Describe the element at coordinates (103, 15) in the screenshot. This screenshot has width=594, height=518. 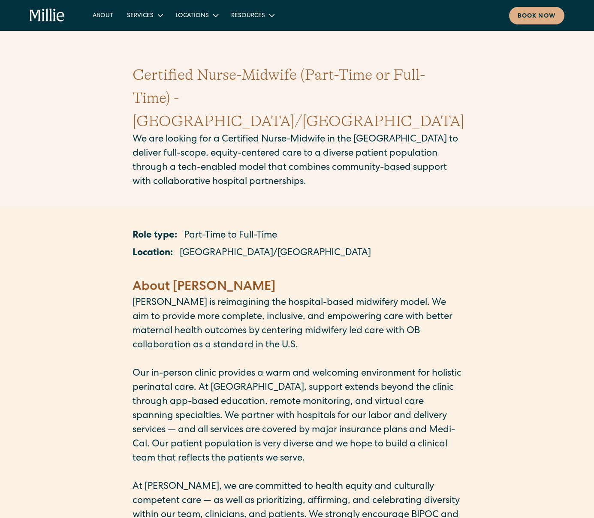
I see `a: About` at that location.